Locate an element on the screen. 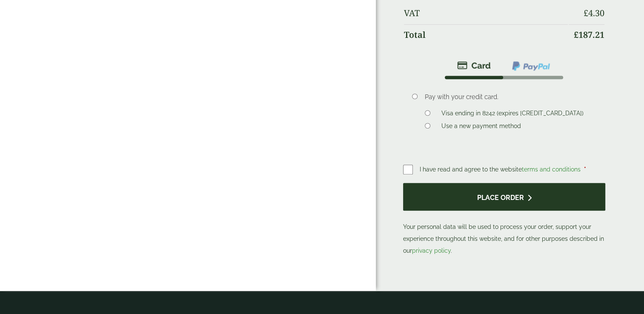 This screenshot has width=644, height=314. label: Use a new payment method is located at coordinates (481, 127).